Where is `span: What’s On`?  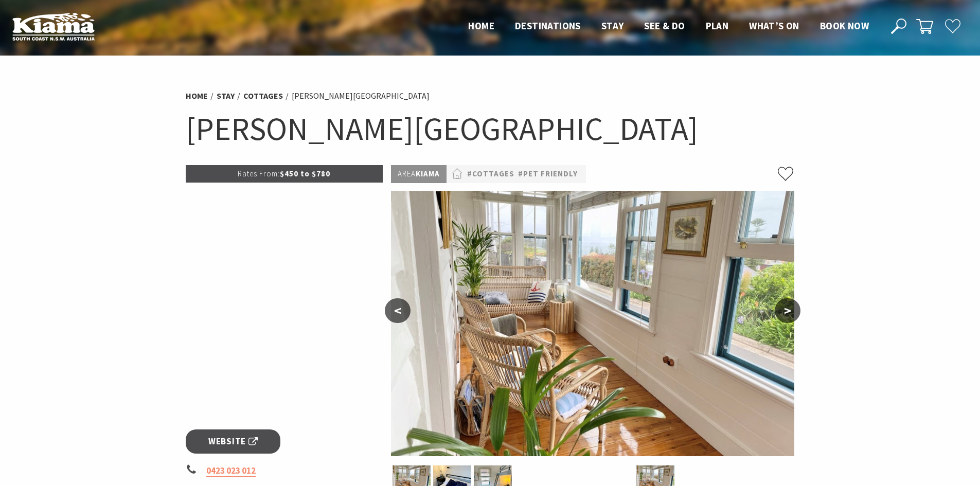
span: What’s On is located at coordinates (774, 26).